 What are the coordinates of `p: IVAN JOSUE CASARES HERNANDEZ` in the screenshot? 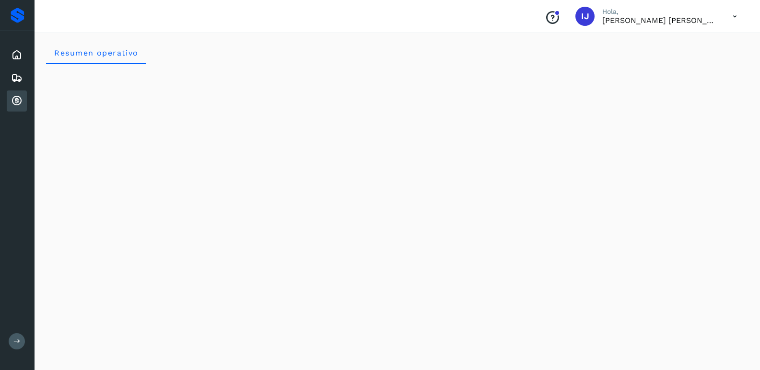 It's located at (660, 20).